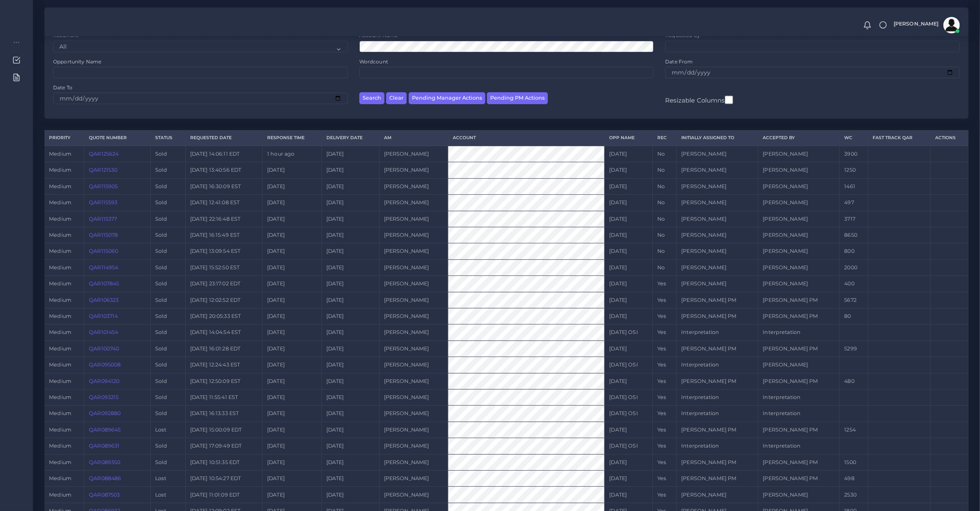  What do you see at coordinates (104, 494) in the screenshot?
I see `a: QAR087503` at bounding box center [104, 494].